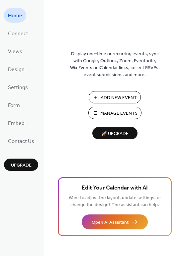  Describe the element at coordinates (115, 133) in the screenshot. I see `button: 🚀 Upgrade` at that location.